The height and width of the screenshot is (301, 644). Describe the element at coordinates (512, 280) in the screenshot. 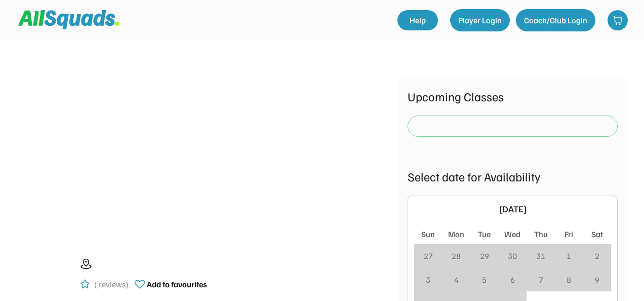

I see `div: 6` at that location.